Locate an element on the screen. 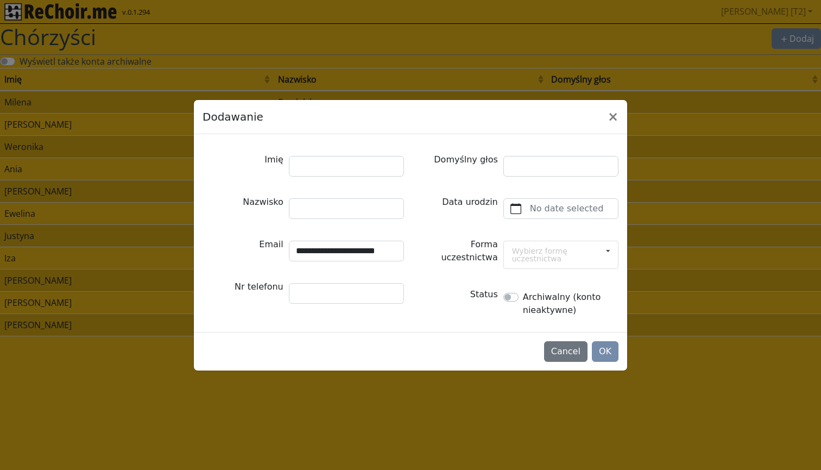 The height and width of the screenshot is (470, 821). legend: Status is located at coordinates (457, 304).